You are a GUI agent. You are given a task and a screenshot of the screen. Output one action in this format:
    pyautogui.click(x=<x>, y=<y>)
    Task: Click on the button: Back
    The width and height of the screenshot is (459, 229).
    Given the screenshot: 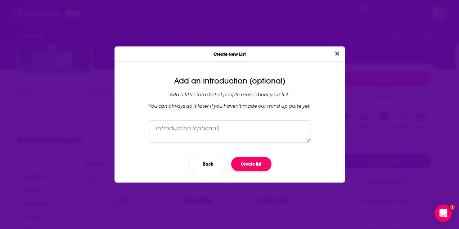 What is the action you would take?
    pyautogui.click(x=208, y=164)
    